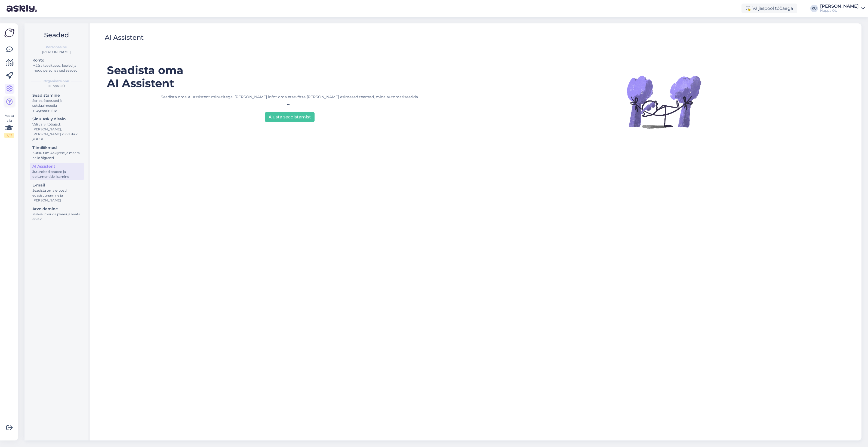  What do you see at coordinates (57, 217) in the screenshot?
I see `div: Maksa, muuda plaani ja vaata arveid` at bounding box center [57, 217].